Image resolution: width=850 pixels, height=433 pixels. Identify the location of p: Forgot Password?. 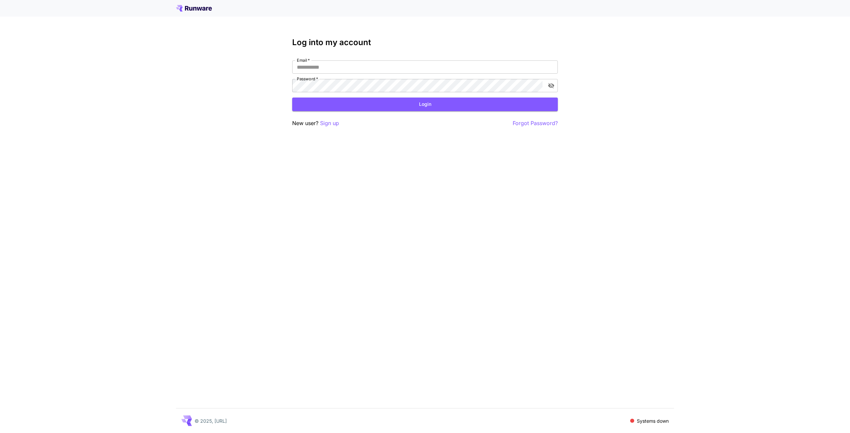
(535, 123).